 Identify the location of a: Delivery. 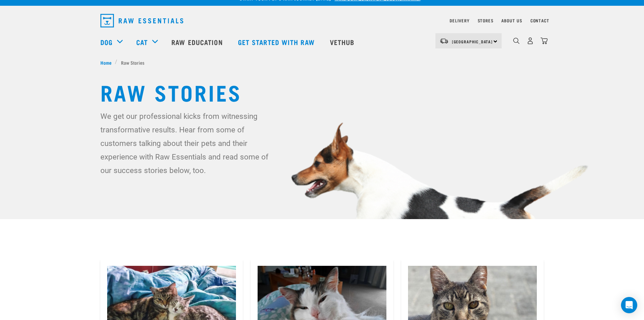
(459, 20).